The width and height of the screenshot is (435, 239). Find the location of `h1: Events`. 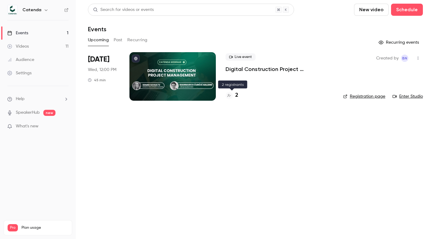

h1: Events is located at coordinates (97, 29).